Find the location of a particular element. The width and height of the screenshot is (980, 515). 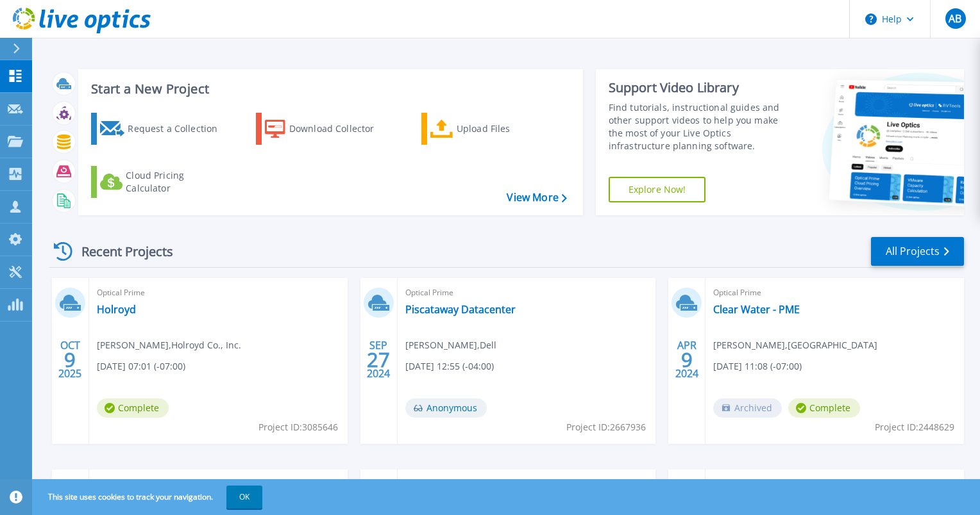

a: View More is located at coordinates (536, 198).